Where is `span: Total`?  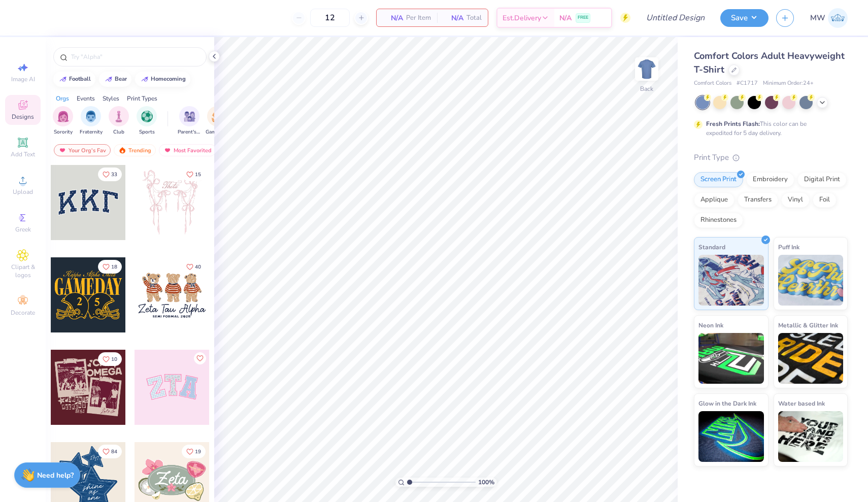
span: Total is located at coordinates (474, 18).